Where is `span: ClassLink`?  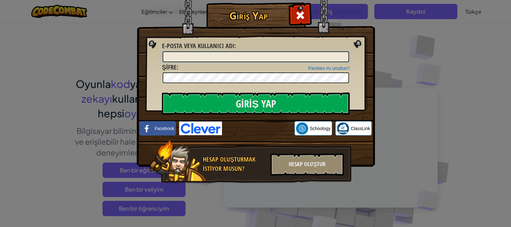
span: ClassLink is located at coordinates (360, 129).